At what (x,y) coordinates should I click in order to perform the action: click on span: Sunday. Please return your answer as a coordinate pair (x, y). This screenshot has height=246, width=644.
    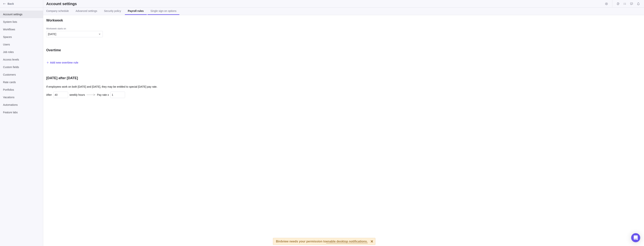
    Looking at the image, I should click on (52, 34).